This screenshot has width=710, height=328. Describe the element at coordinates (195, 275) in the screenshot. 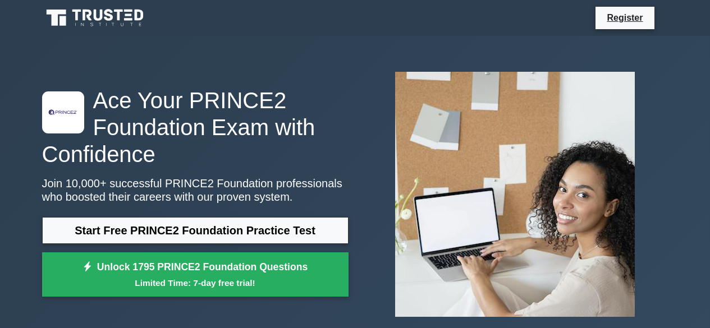

I see `a: Unlock 1795 PRINCE2 Foundation QuestionsLimited Time: 7-day free trial!` at that location.